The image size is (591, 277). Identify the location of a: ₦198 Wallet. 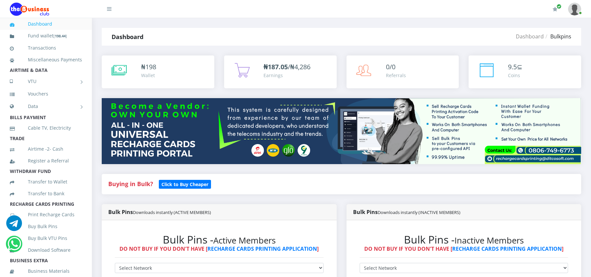
(158, 72).